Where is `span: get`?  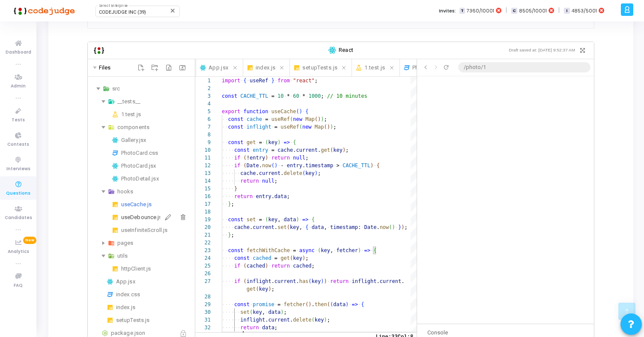 span: get is located at coordinates (325, 150).